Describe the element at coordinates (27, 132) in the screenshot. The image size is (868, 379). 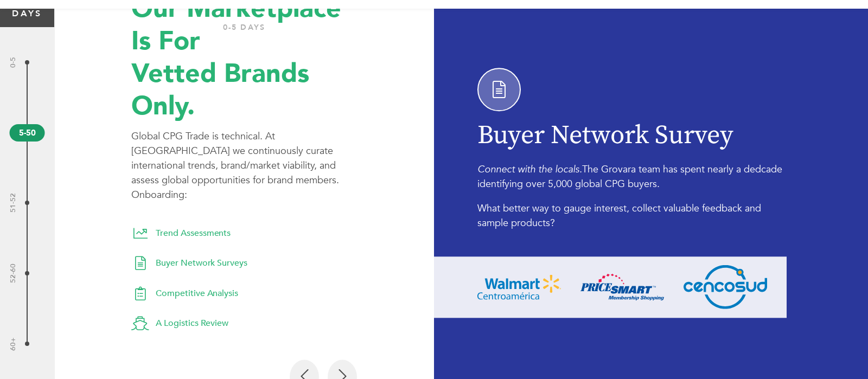
I see `span: 7` at that location.